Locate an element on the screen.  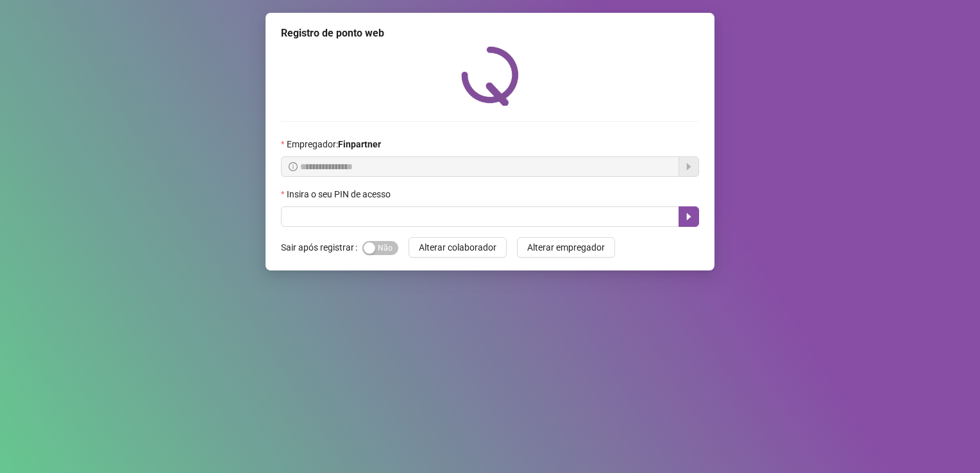
span: Alterar colaborador is located at coordinates (457, 248).